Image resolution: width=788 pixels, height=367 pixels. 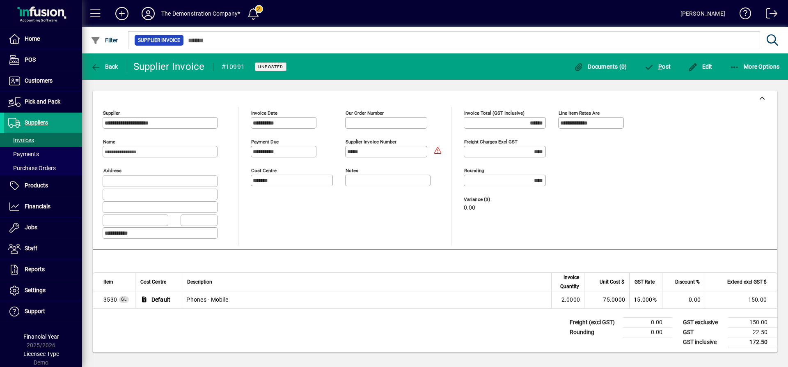 I want to click on td: 2.0000, so click(x=568, y=299).